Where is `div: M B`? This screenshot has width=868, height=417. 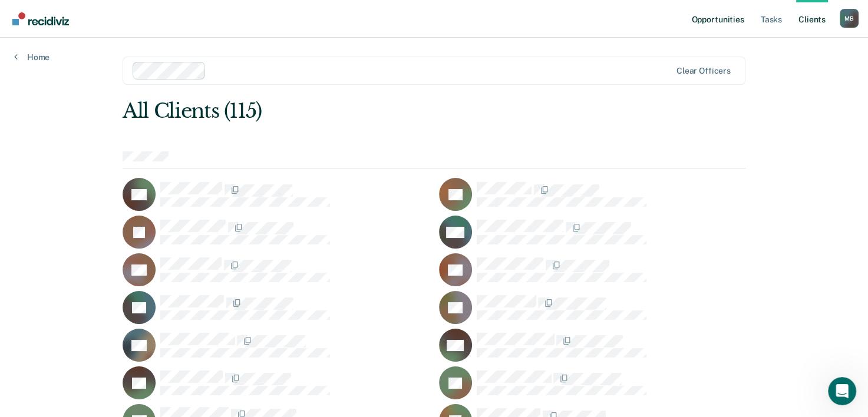 div: M B is located at coordinates (849, 18).